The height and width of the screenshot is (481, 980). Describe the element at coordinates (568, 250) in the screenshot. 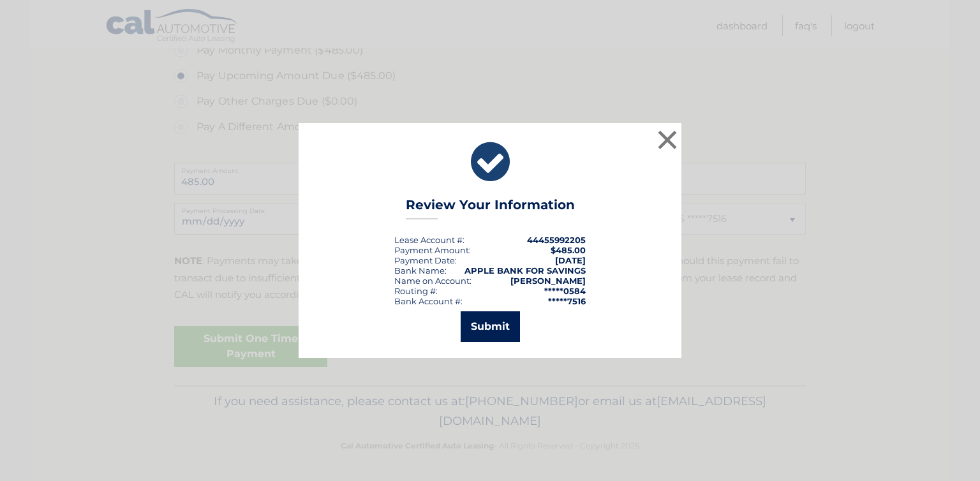

I see `span: $485.00` at that location.